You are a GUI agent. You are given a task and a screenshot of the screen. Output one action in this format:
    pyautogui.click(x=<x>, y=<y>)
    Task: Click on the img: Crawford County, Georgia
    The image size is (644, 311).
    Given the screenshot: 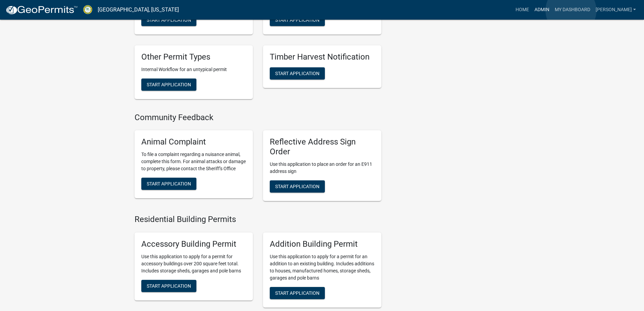 What is the action you would take?
    pyautogui.click(x=87, y=10)
    